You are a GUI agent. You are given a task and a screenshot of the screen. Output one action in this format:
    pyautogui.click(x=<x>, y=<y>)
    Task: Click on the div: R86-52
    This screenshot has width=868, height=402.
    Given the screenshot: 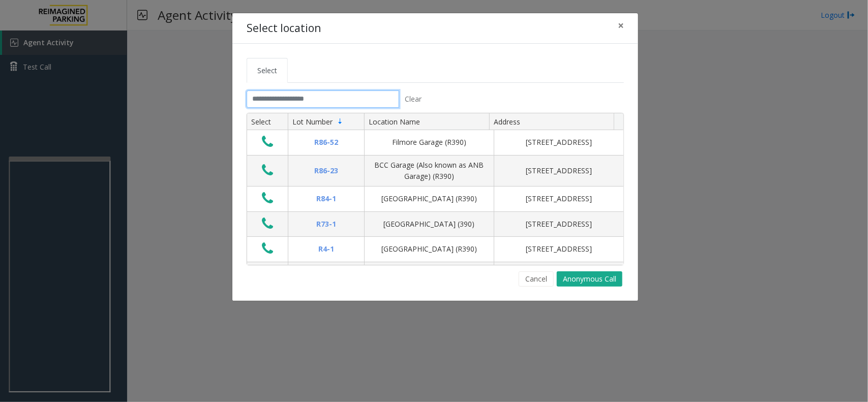 What is the action you would take?
    pyautogui.click(x=326, y=143)
    